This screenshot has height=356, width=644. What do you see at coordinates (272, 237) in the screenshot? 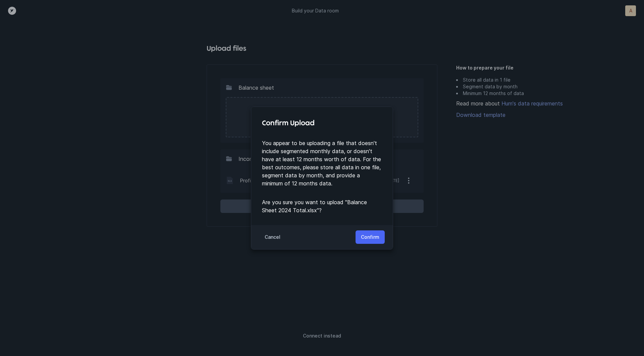
I see `button: Cancel` at bounding box center [272, 237].